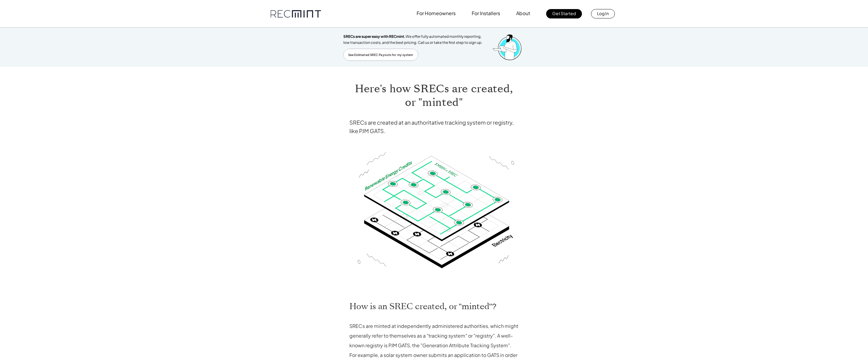 The image size is (868, 363). I want to click on a: Get Started, so click(564, 13).